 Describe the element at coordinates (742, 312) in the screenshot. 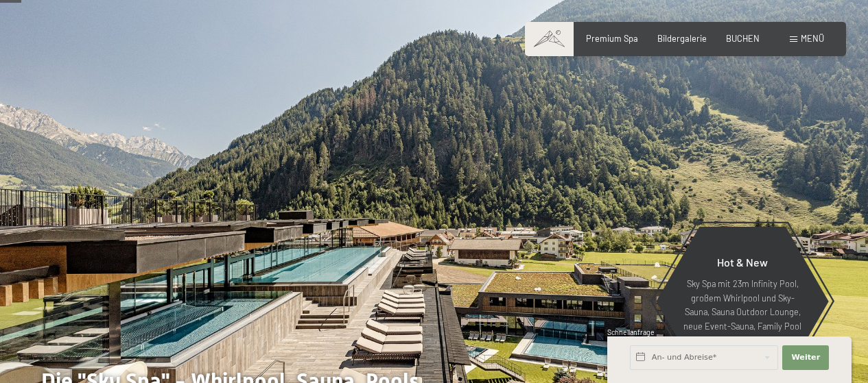

I see `p: Sky Spa mit 23m Infinity Pool, großem Whirlpool und Sky-Sauna, Sauna Outdoor Lounge, neue Event-S...` at that location.